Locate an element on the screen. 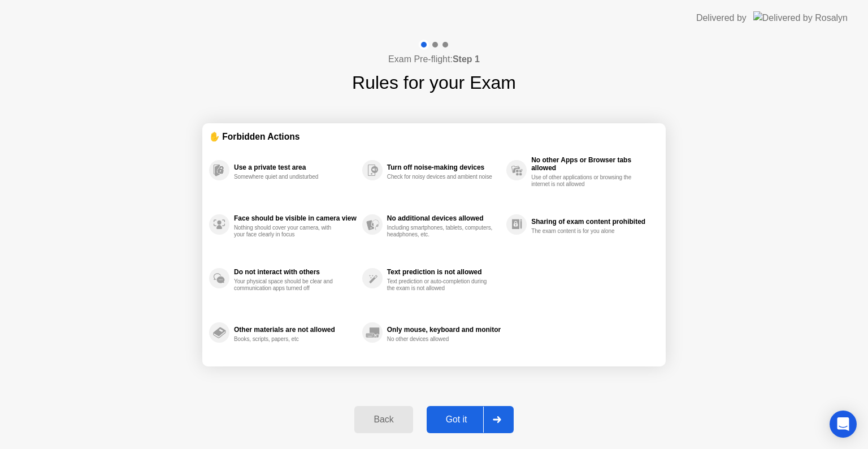 This screenshot has width=868, height=449. div: Sharing of exam content prohibited is located at coordinates (593, 222).